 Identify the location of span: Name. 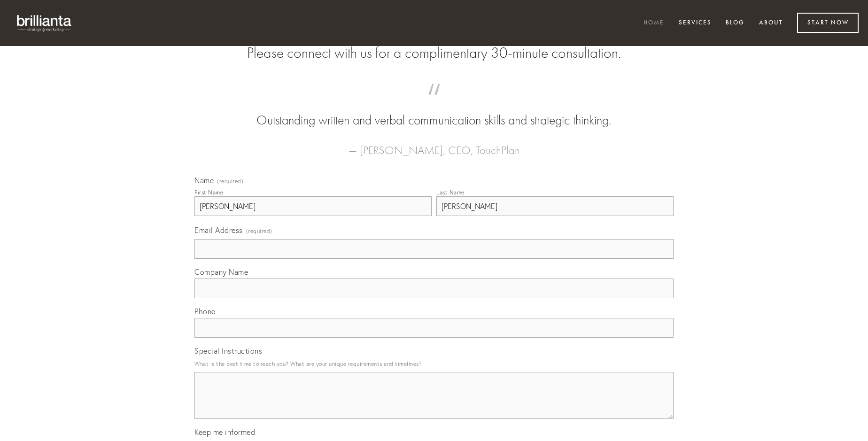
(204, 181).